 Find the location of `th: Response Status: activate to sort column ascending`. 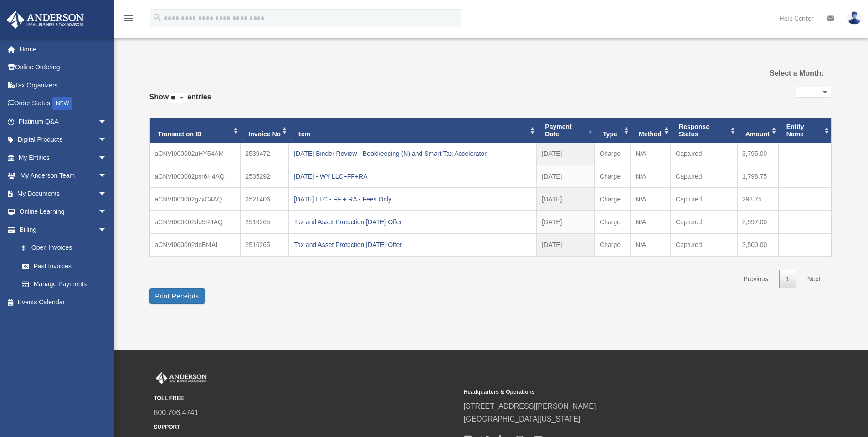

th: Response Status: activate to sort column ascending is located at coordinates (704, 131).